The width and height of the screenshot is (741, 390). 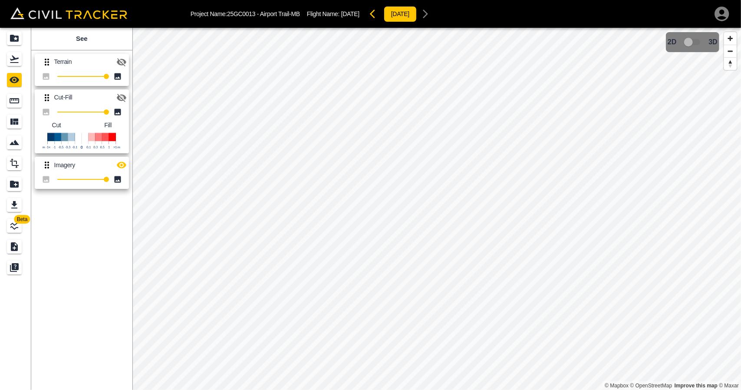 I want to click on canvas: Map, so click(x=436, y=209).